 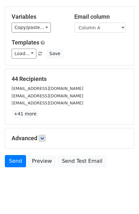 What do you see at coordinates (123, 198) in the screenshot?
I see `div: Chat-Widget` at bounding box center [123, 198].